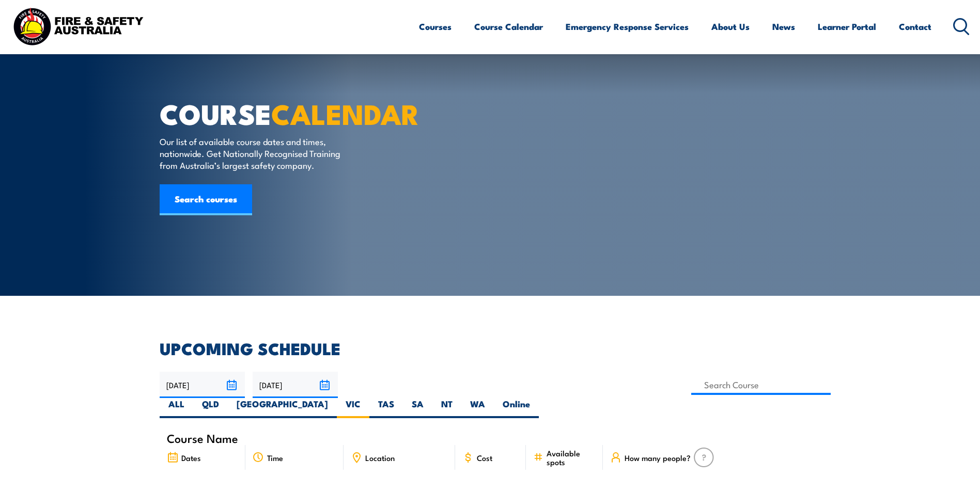 The height and width of the screenshot is (477, 980). What do you see at coordinates (254, 153) in the screenshot?
I see `p: Our list of available course dates and times, nationwide. Get Nationally Recognised Training from...` at bounding box center [254, 153].